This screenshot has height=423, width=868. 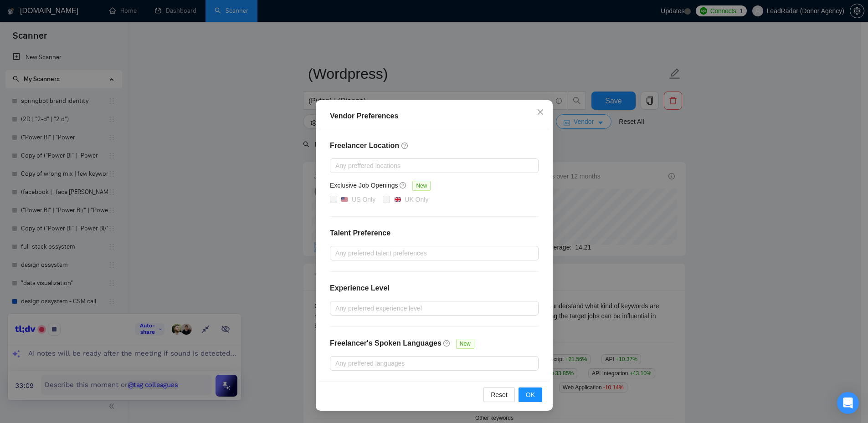 What do you see at coordinates (434, 116) in the screenshot?
I see `div: Vendor Preferences` at bounding box center [434, 116].